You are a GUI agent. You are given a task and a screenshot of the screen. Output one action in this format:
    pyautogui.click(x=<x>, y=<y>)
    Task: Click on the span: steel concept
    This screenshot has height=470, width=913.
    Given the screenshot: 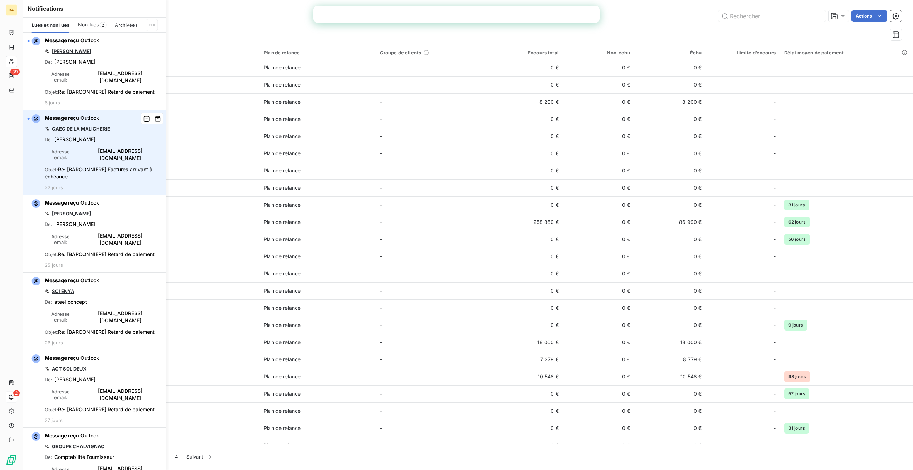 What is the action you would take?
    pyautogui.click(x=71, y=302)
    